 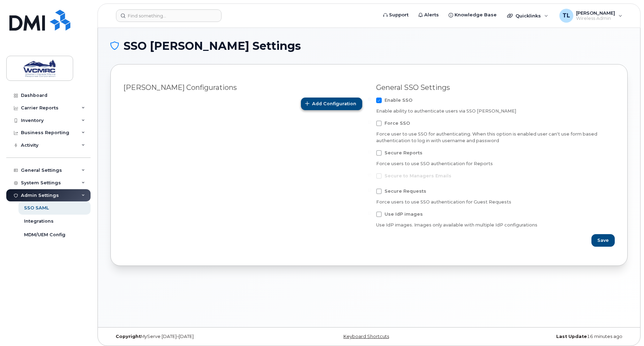 What do you see at coordinates (418, 176) in the screenshot?
I see `span: Secure to Managers Emails` at bounding box center [418, 176].